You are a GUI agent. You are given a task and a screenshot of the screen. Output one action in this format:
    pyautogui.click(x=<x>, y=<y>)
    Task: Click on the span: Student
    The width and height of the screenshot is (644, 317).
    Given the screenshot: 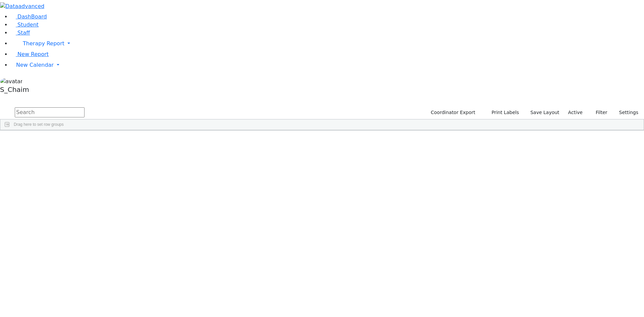 What is the action you would take?
    pyautogui.click(x=28, y=25)
    